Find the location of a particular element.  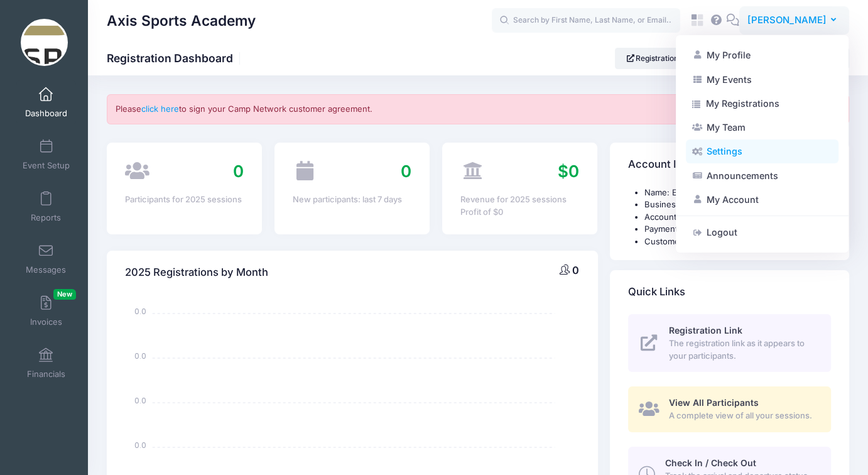

a: Messages is located at coordinates (45, 259).